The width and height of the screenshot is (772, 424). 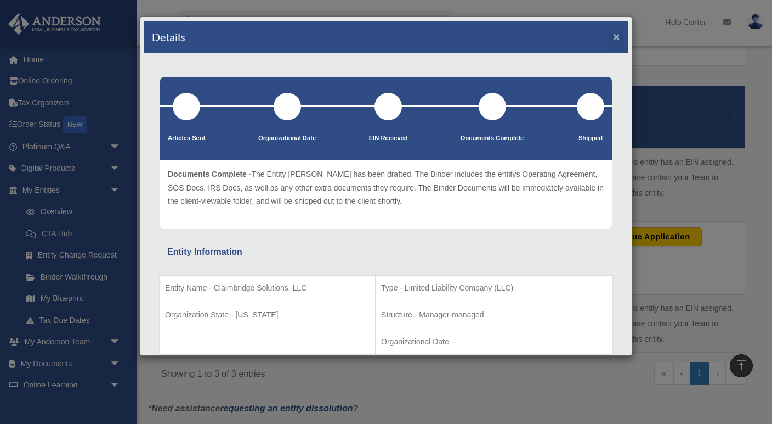 What do you see at coordinates (591, 138) in the screenshot?
I see `p: Shipped` at bounding box center [591, 138].